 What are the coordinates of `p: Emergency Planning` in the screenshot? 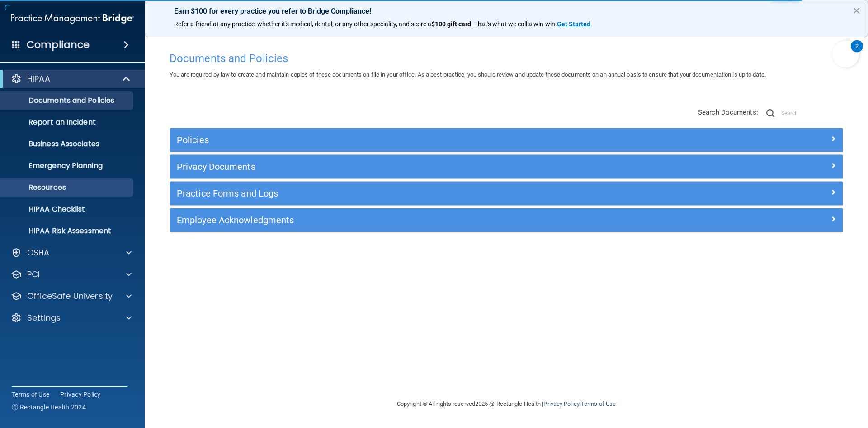 It's located at (68, 166).